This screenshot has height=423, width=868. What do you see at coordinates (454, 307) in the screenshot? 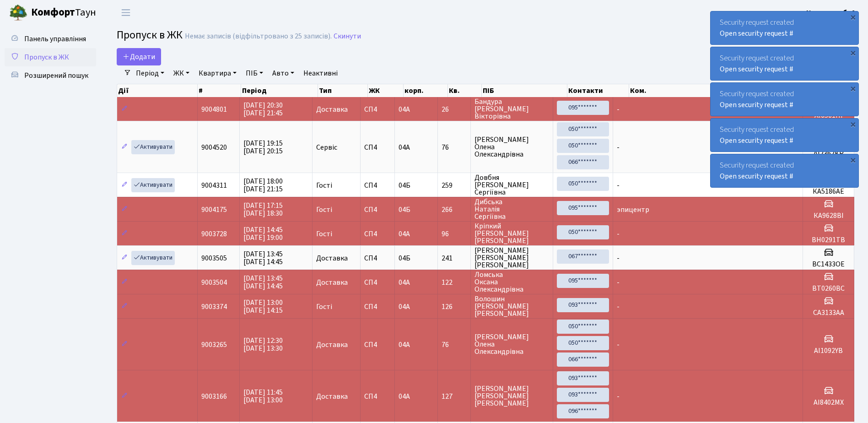
I see `span: 126` at bounding box center [454, 307].